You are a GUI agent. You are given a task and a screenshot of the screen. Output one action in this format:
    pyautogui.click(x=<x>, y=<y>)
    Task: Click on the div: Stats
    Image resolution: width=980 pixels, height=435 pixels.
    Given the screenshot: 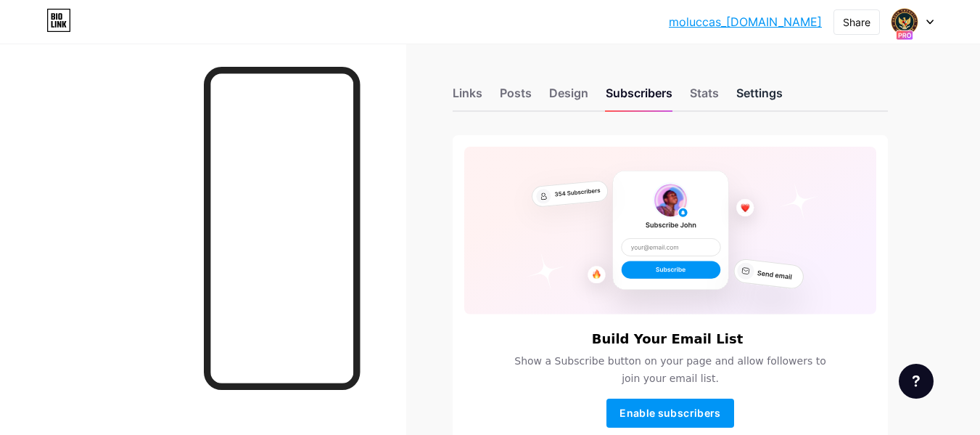 What is the action you would take?
    pyautogui.click(x=704, y=97)
    